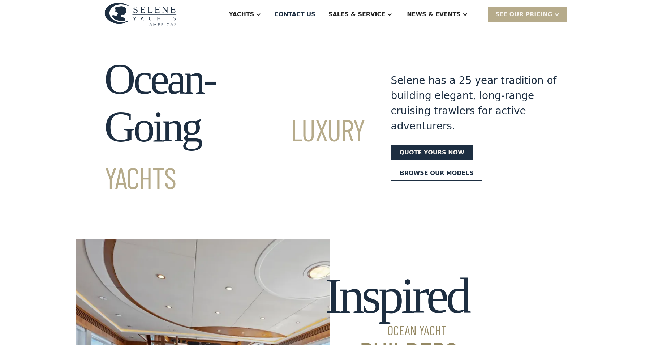 The image size is (671, 345). What do you see at coordinates (357, 14) in the screenshot?
I see `div: Sales & Service` at bounding box center [357, 14].